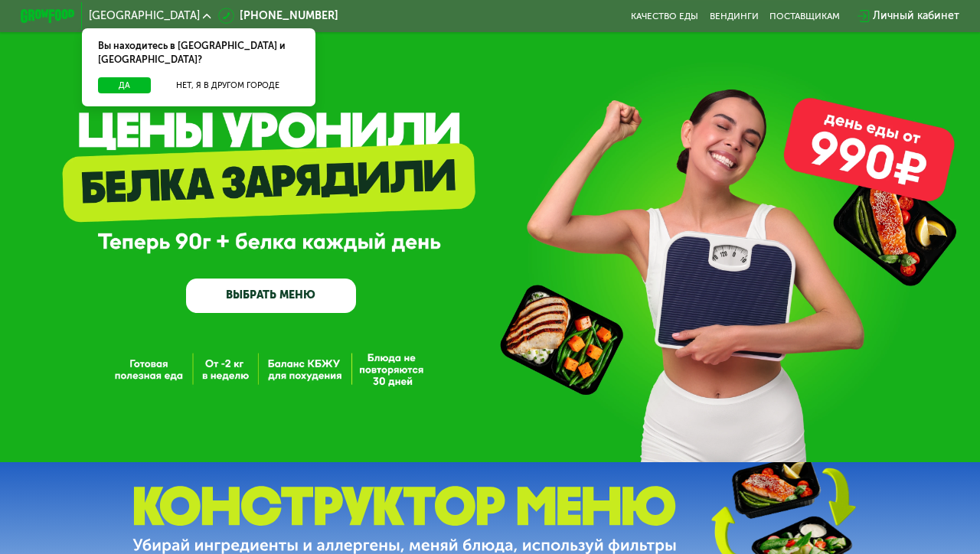 The height and width of the screenshot is (554, 980). I want to click on a: Качество еды, so click(665, 16).